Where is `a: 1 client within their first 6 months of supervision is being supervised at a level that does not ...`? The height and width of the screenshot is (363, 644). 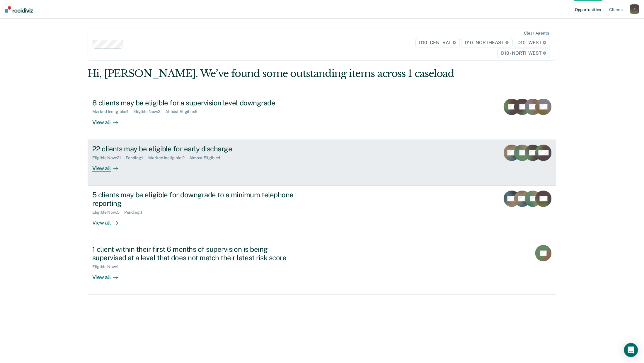
a: 1 client within their first 6 months of supervision is being supervised at a level that does not ... is located at coordinates (322, 268).